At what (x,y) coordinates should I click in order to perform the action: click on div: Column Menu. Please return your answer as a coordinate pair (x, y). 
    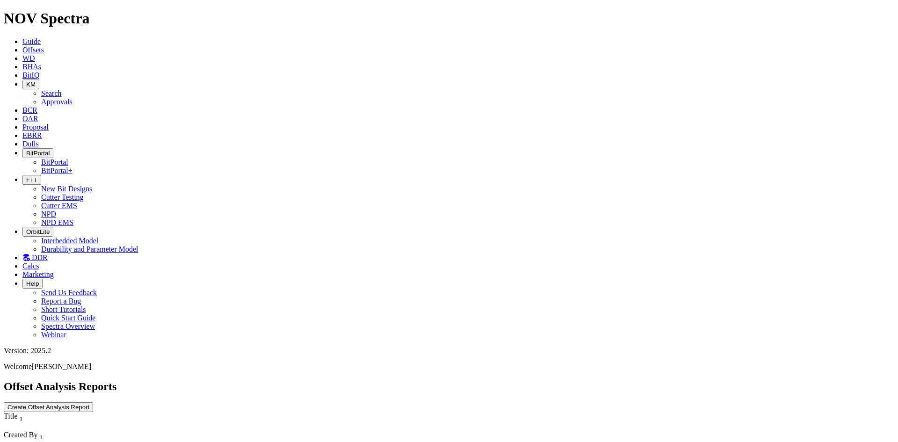
    Looking at the image, I should click on (111, 426).